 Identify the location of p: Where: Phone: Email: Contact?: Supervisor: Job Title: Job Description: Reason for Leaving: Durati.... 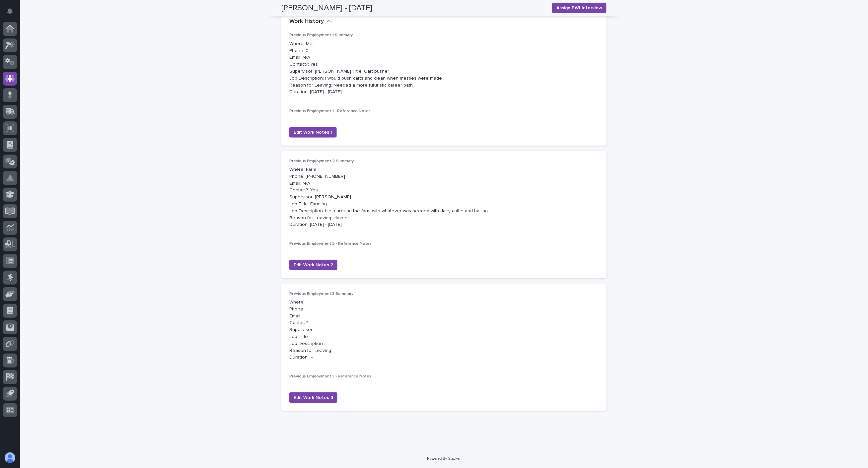
(444, 330).